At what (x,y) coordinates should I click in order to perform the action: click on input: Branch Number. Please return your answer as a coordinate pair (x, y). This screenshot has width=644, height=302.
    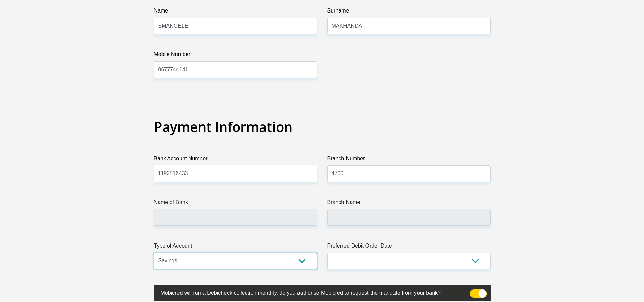
    Looking at the image, I should click on (408, 174).